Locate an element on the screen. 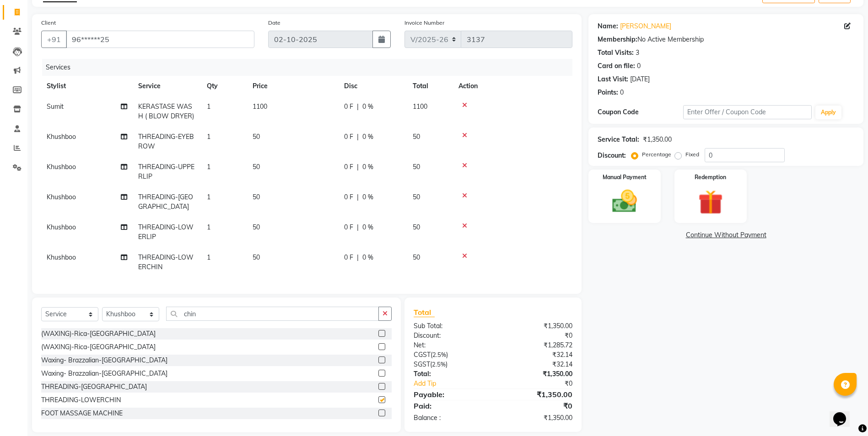  img: _gift.svg is located at coordinates (711, 202).